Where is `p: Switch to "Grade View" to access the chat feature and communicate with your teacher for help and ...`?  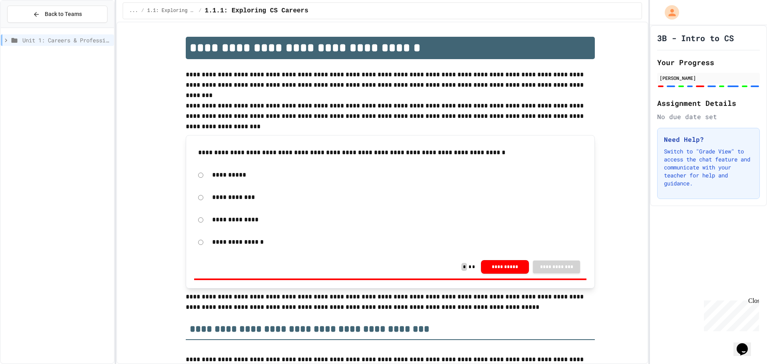
p: Switch to "Grade View" to access the chat feature and communicate with your teacher for help and ... is located at coordinates (708, 167).